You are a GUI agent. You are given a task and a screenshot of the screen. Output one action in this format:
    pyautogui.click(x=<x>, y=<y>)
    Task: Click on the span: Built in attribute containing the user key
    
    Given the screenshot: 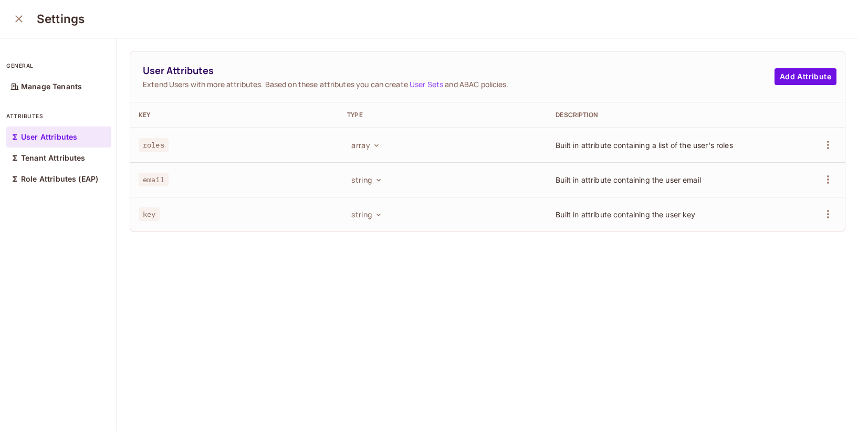 What is the action you would take?
    pyautogui.click(x=625, y=214)
    